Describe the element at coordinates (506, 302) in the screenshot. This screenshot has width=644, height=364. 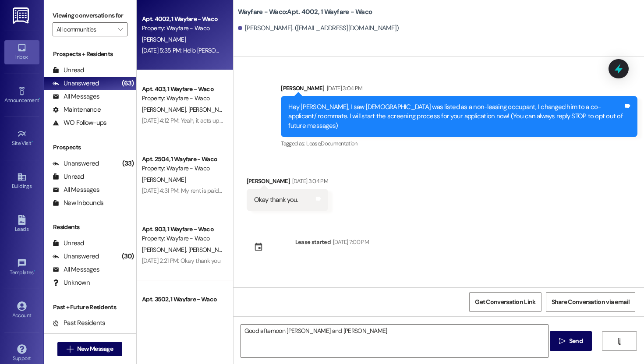
I see `button: Get Conversation Link` at that location.